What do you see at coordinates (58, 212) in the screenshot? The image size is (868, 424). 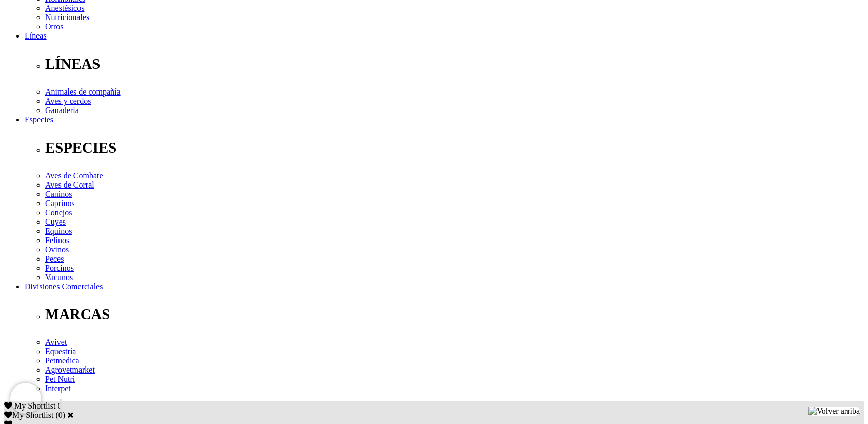 I see `span: Conejos` at bounding box center [58, 212].